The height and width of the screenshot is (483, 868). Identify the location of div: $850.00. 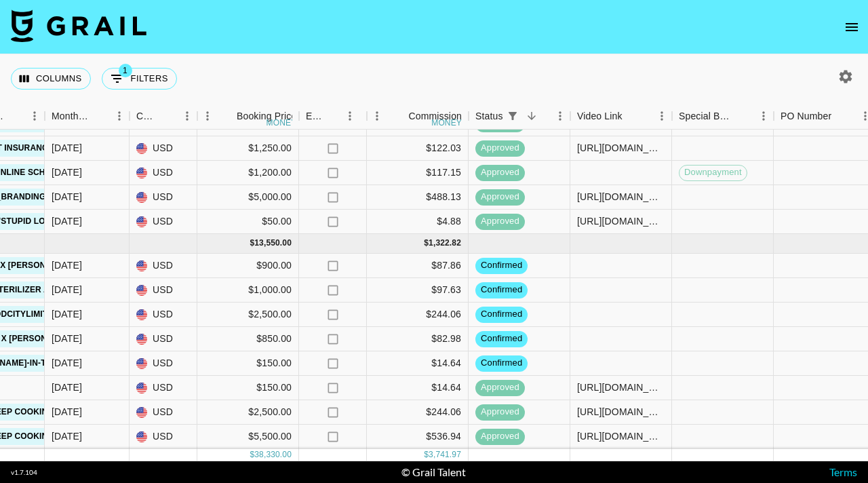
(248, 339).